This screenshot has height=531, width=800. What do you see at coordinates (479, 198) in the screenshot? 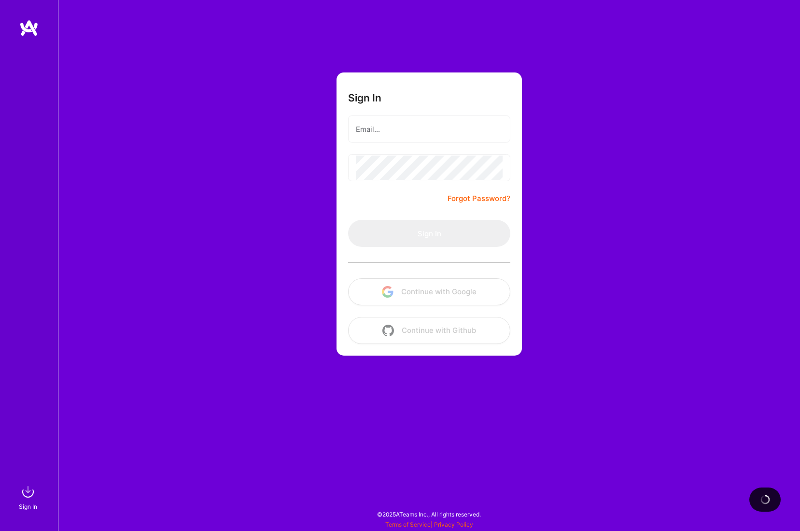
I see `a: Forgot Password?` at bounding box center [479, 198].